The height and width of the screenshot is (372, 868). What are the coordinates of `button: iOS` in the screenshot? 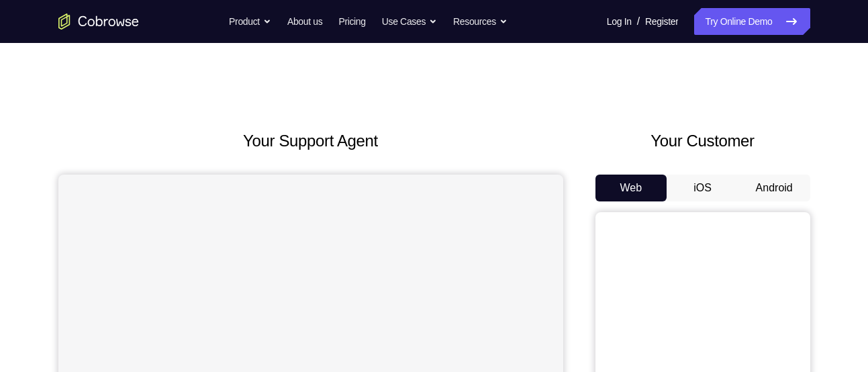 It's located at (702, 188).